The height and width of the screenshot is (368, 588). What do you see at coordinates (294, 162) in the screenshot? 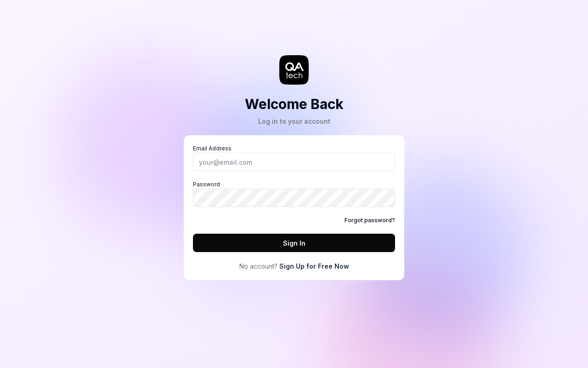
I see `input: Email Address` at bounding box center [294, 162].